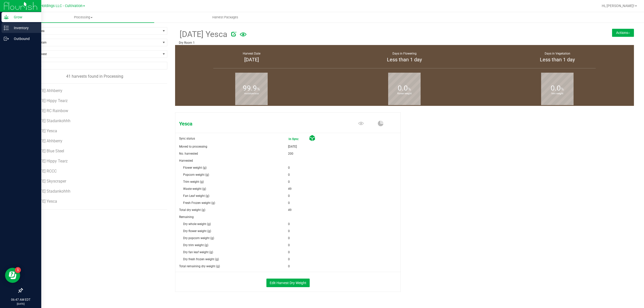  What do you see at coordinates (24, 28) in the screenshot?
I see `p: Inventory` at bounding box center [24, 28].